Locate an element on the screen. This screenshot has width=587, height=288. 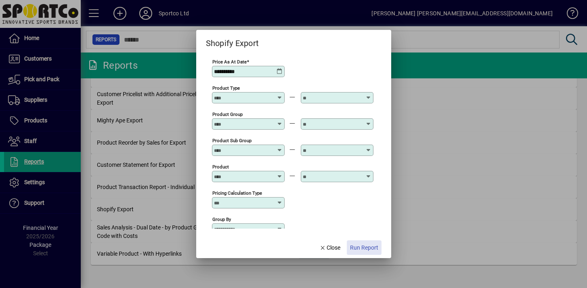
mat-label: Product Type is located at coordinates (226, 88).